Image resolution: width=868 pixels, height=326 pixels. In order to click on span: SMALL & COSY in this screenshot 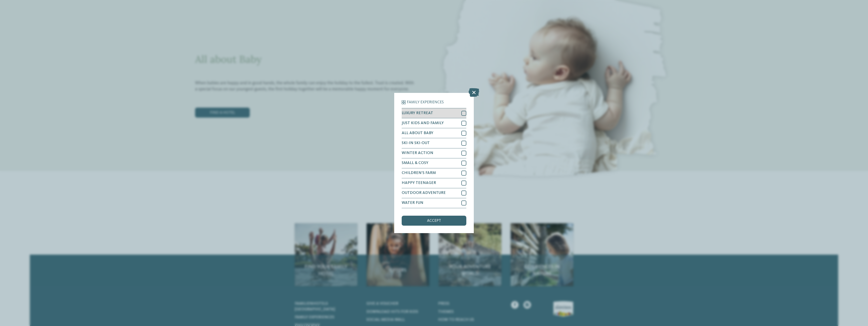, I will do `click(415, 163)`.